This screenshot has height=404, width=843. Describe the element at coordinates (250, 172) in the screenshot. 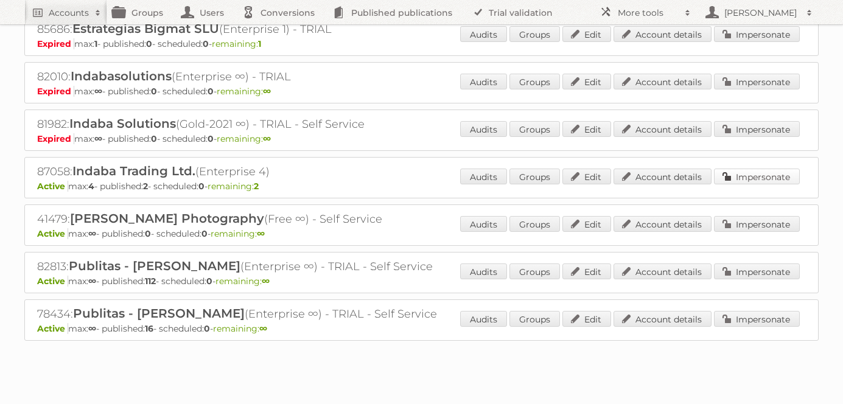

I see `h2: 87058: (Enterprise 4)` at that location.